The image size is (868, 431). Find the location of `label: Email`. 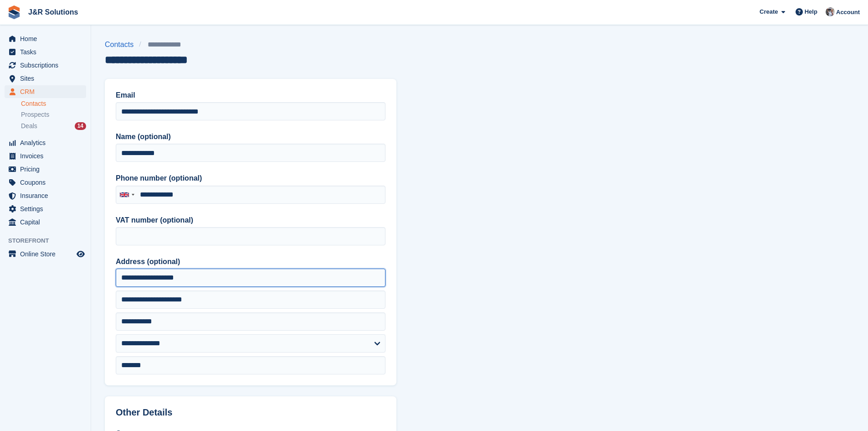

label: Email is located at coordinates (251, 95).